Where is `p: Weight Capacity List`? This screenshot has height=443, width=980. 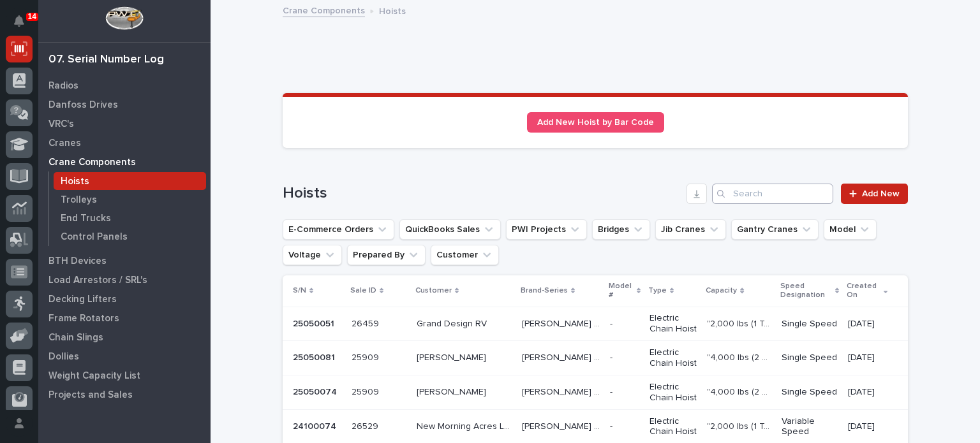 p: Weight Capacity List is located at coordinates (94, 376).